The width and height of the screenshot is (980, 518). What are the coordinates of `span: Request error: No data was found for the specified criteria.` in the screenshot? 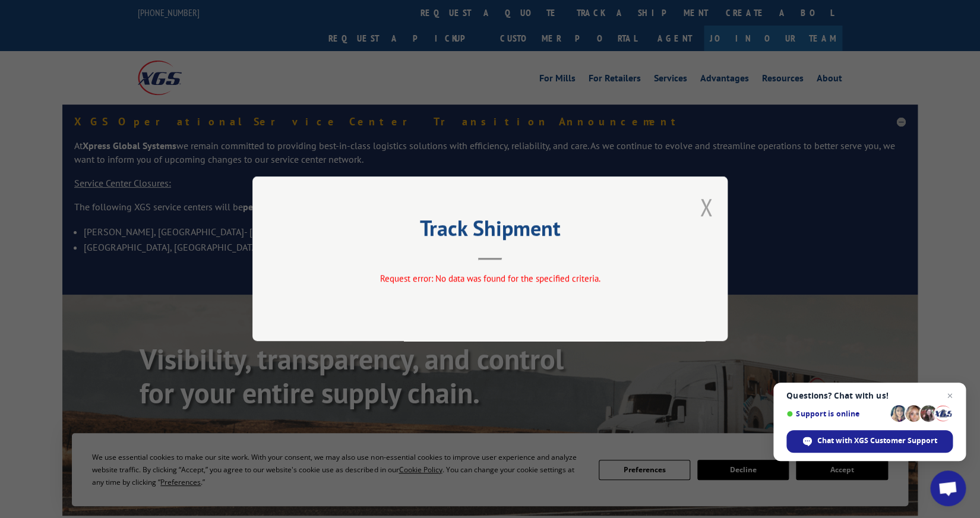 It's located at (490, 279).